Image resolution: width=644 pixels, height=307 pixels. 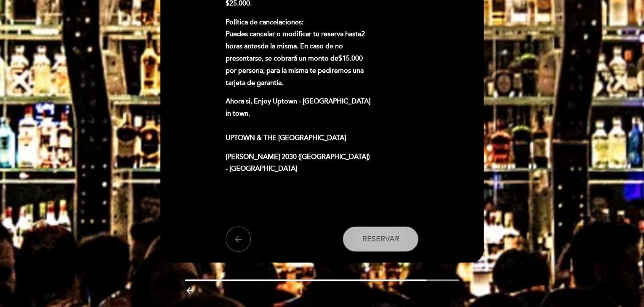 I want to click on span: Puedes cancelar o modificar tu reserva hasta, so click(x=293, y=34).